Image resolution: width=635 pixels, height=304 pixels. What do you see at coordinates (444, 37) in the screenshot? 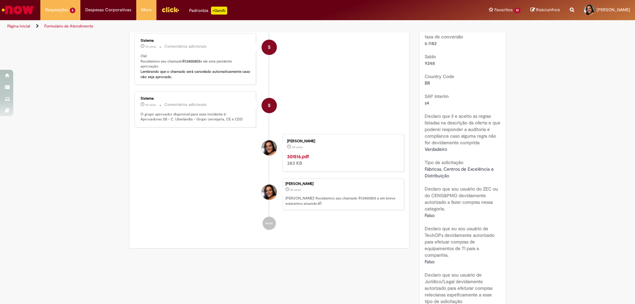
I see `b: taxa de conversão` at bounding box center [444, 37].